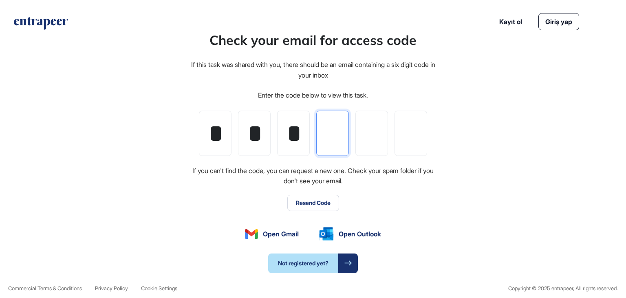 Image resolution: width=626 pixels, height=298 pixels. What do you see at coordinates (313, 203) in the screenshot?
I see `button: Resend Code` at bounding box center [313, 203].